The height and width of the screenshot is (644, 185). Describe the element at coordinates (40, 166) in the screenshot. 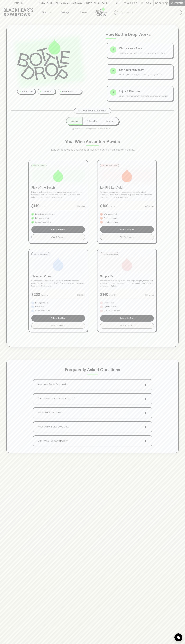

I see `p: For the Curious` at that location.